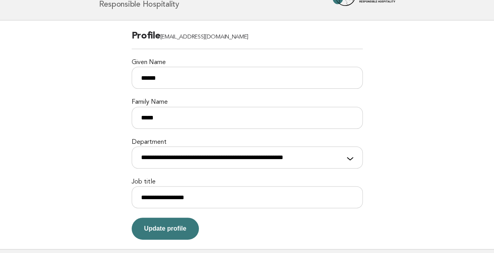 This screenshot has width=494, height=253. Describe the element at coordinates (247, 102) in the screenshot. I see `label: Family Name` at that location.